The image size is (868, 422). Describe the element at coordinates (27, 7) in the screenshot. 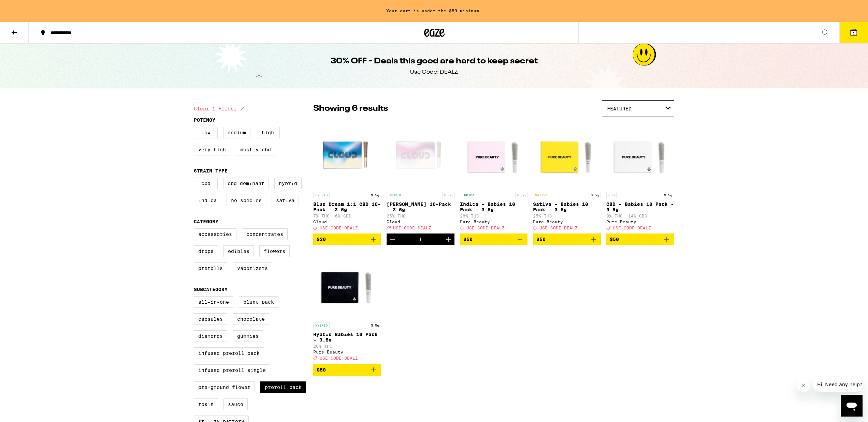

I see `span: Hi. Need any help?` at that location.